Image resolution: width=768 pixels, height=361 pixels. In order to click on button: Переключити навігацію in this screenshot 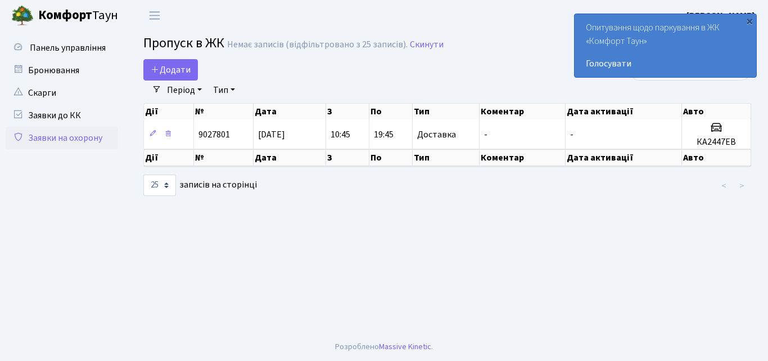, I will do `click(155, 15)`.